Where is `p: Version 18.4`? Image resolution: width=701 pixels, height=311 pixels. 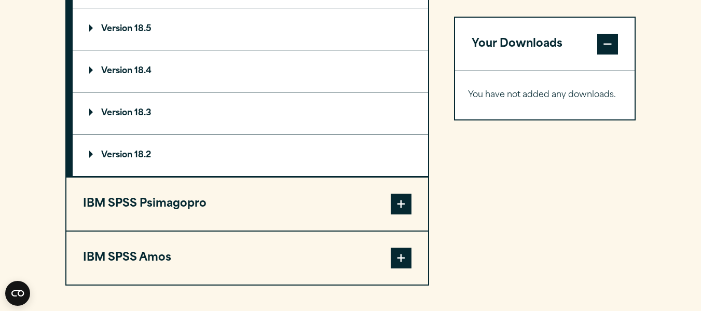 p: Version 18.4 is located at coordinates (120, 71).